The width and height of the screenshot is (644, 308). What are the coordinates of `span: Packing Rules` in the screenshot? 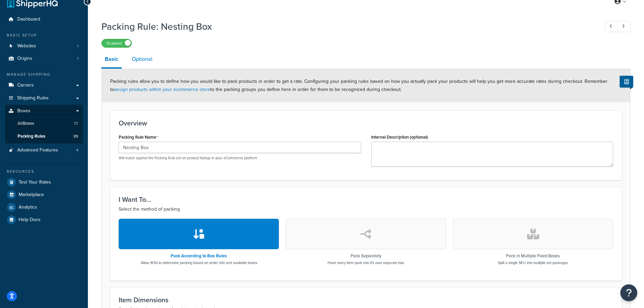 It's located at (31, 136).